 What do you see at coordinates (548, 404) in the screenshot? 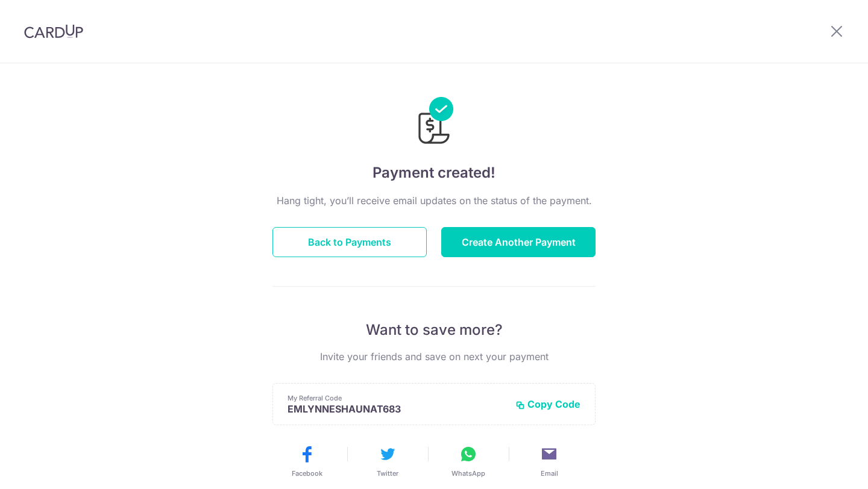
I see `button: Copy Code` at bounding box center [548, 404].